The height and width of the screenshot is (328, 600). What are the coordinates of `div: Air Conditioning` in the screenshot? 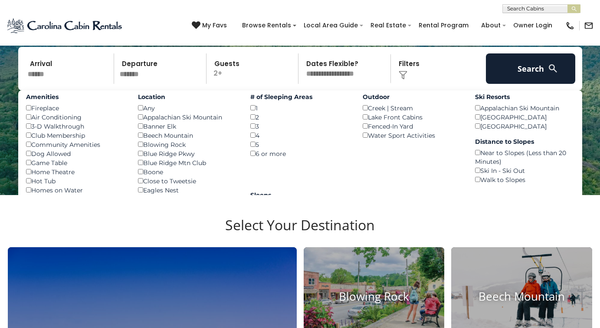 It's located at (76, 117).